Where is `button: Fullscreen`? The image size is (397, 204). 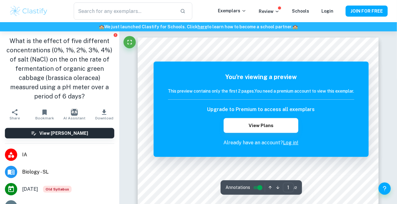 button: Fullscreen is located at coordinates (130, 42).